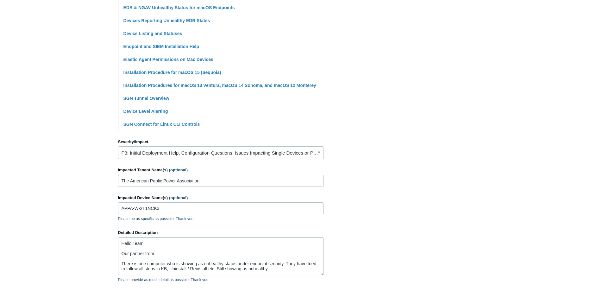  Describe the element at coordinates (168, 59) in the screenshot. I see `a: Elastic Agent Permissions on Mac Devices` at that location.